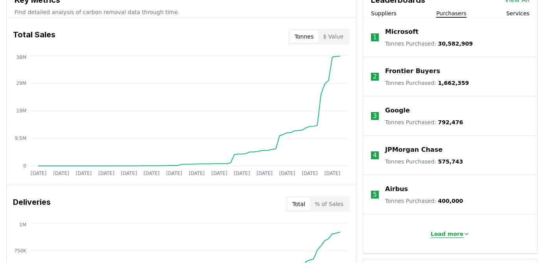 The height and width of the screenshot is (263, 544). I want to click on span: 792,476, so click(451, 122).